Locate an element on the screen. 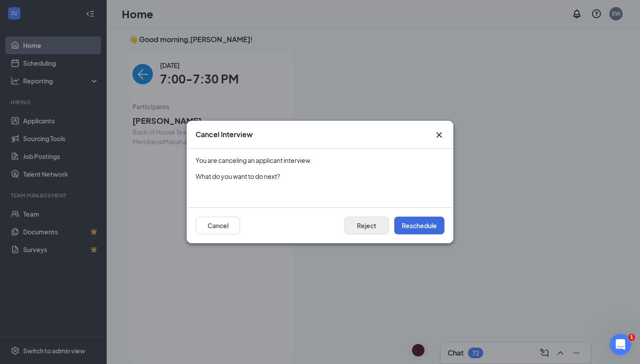 The image size is (640, 364). button: Reschedule is located at coordinates (419, 225).